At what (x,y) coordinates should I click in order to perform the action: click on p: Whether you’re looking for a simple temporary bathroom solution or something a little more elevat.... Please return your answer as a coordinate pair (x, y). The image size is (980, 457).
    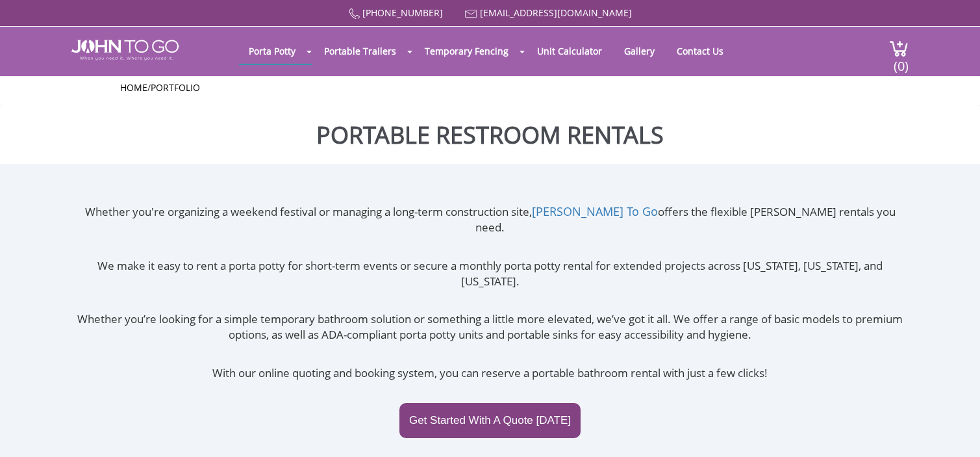
    Looking at the image, I should click on (489, 327).